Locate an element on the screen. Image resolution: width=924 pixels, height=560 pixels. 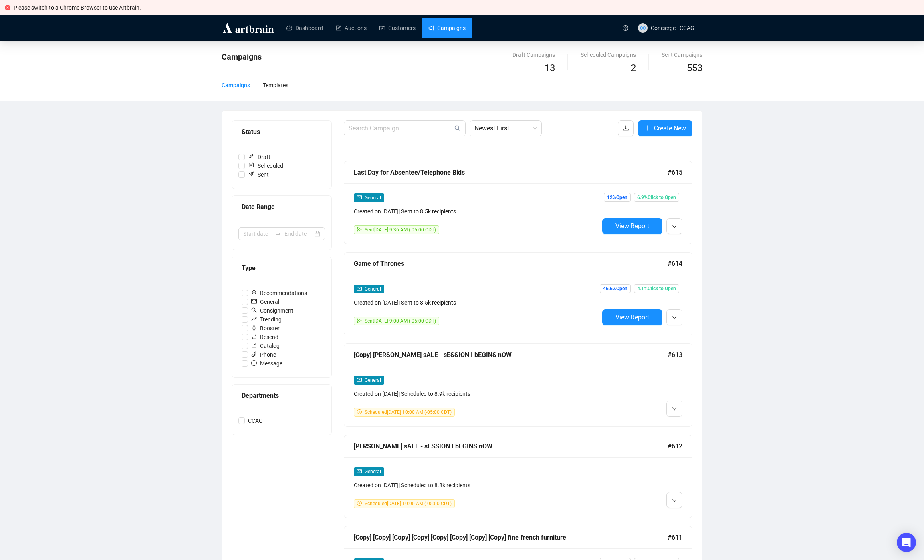
span: #612 is located at coordinates (675, 446).